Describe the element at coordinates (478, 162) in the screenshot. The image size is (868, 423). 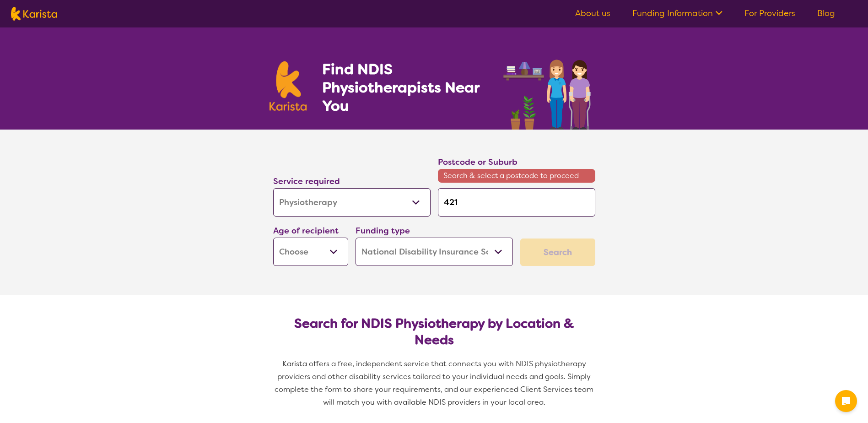
I see `label: Postcode or Suburb` at that location.